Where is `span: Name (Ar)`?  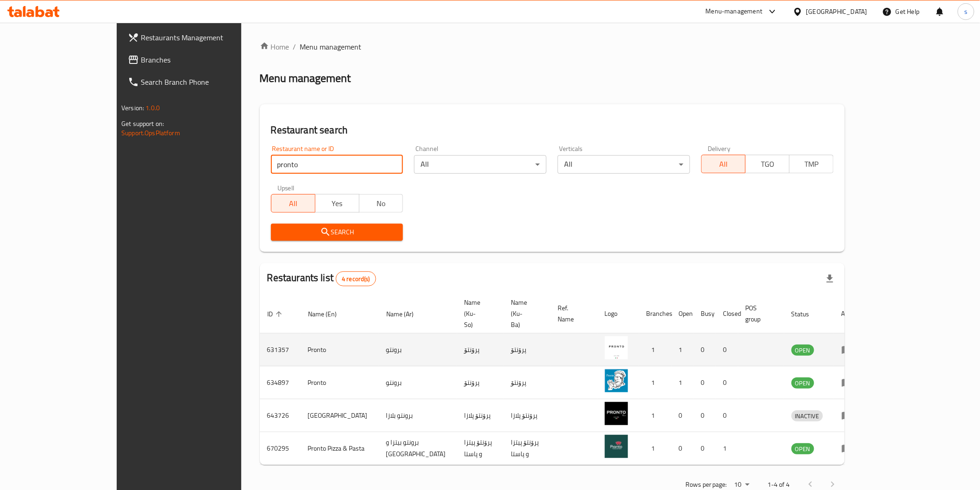 span: Name (Ar) is located at coordinates (406, 314).